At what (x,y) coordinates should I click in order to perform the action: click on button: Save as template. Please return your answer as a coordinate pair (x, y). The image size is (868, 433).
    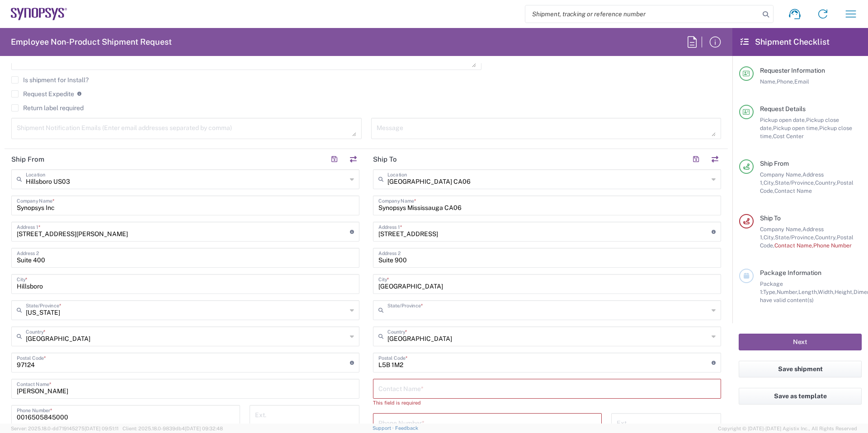
    Looking at the image, I should click on (800, 396).